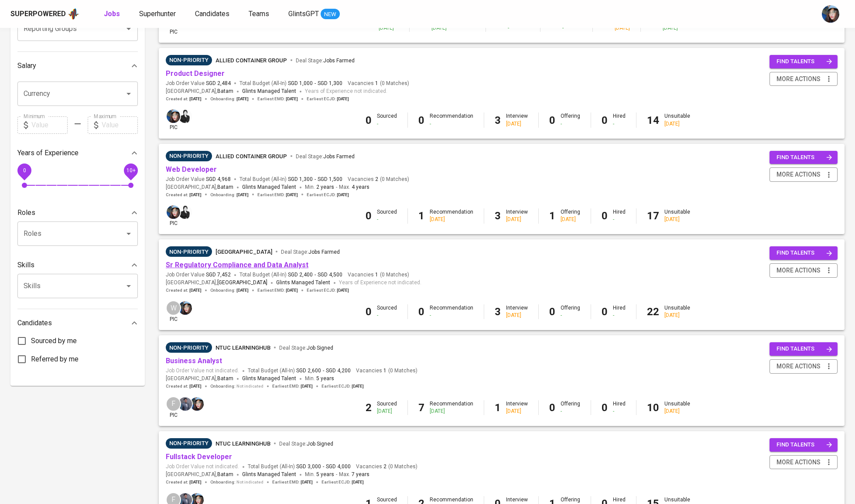 This screenshot has width=855, height=504. Describe the element at coordinates (570, 216) in the screenshot. I see `div: Offering` at that location.